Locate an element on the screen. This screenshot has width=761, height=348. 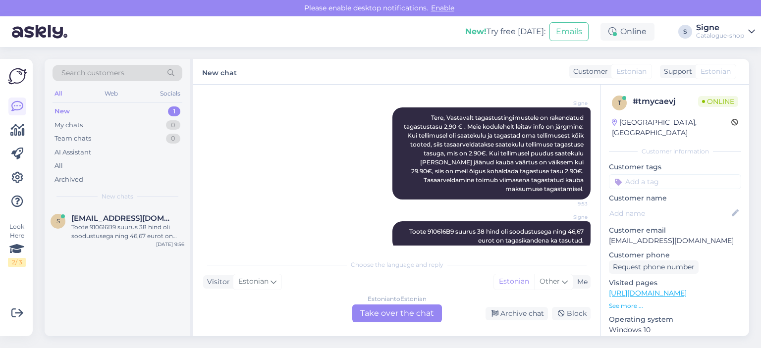
b: New! is located at coordinates (475, 31).